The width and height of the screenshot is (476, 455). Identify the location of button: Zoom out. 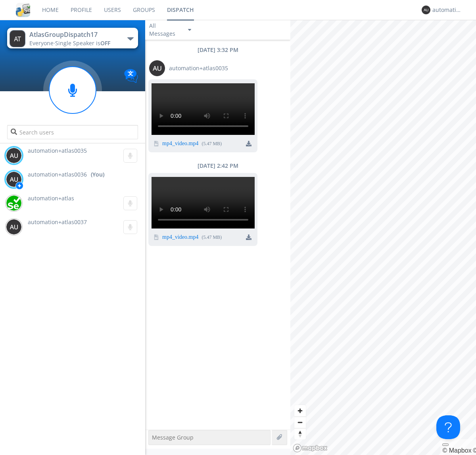
(300, 422).